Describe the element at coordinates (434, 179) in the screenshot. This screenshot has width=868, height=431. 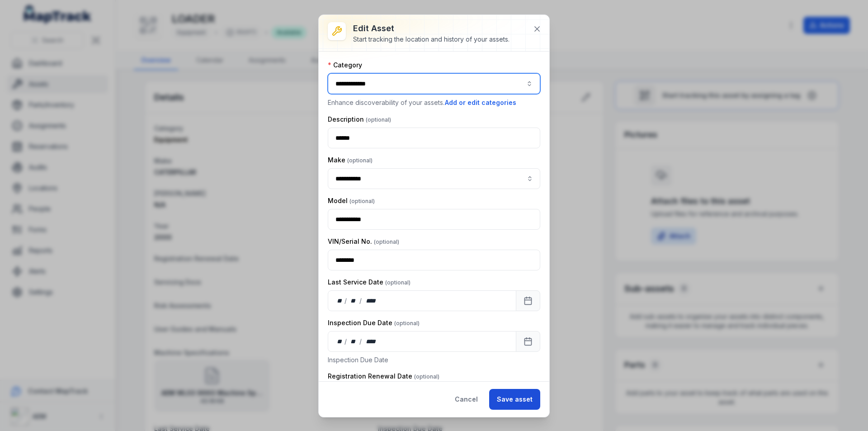
I see `input: asset-edit:cf[8261eee4-602e-4976-b39b-47b762924e3f]-label` at that location.